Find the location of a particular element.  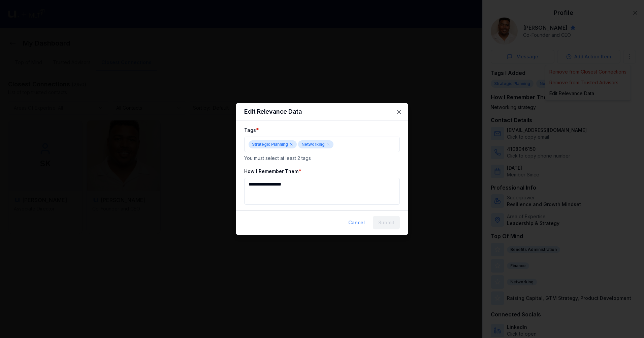

div: Strategic Planning is located at coordinates (273, 144).